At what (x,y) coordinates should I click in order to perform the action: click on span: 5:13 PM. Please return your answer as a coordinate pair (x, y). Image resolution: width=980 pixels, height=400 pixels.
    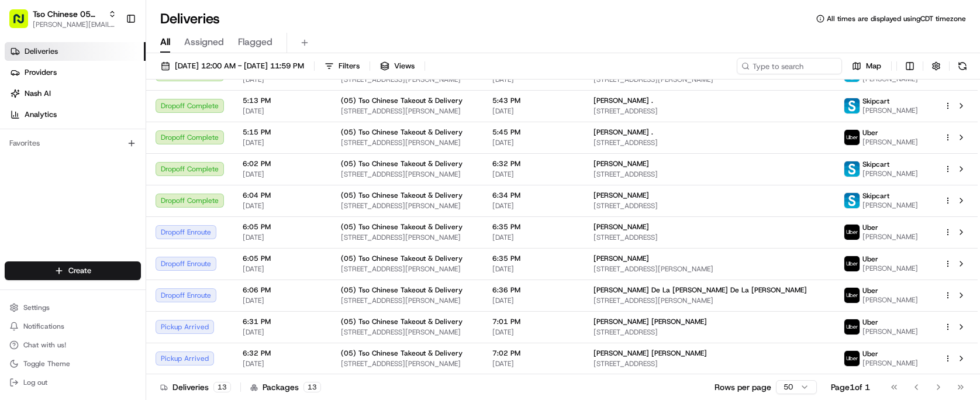
    Looking at the image, I should click on (283, 100).